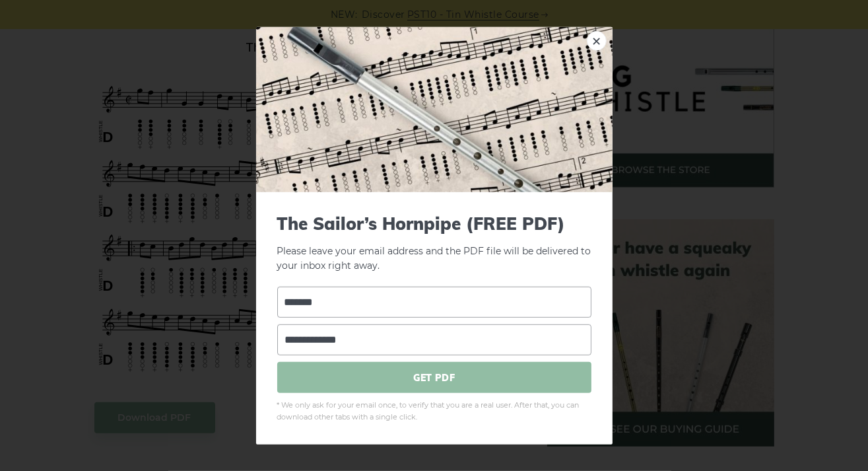 This screenshot has width=868, height=471. I want to click on p: Please leave your email address and the PDF file will be delivered to your inbox right away., so click(434, 243).